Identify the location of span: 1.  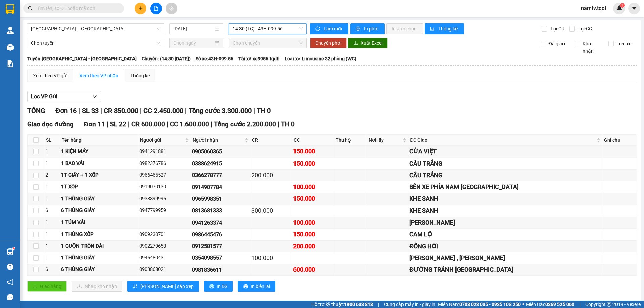
(622, 6).